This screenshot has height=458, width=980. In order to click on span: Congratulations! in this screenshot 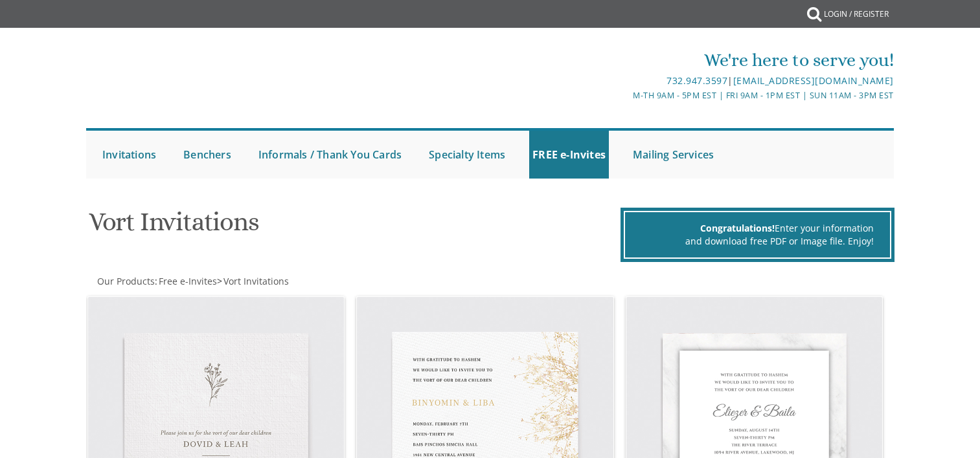, I will do `click(737, 228)`.